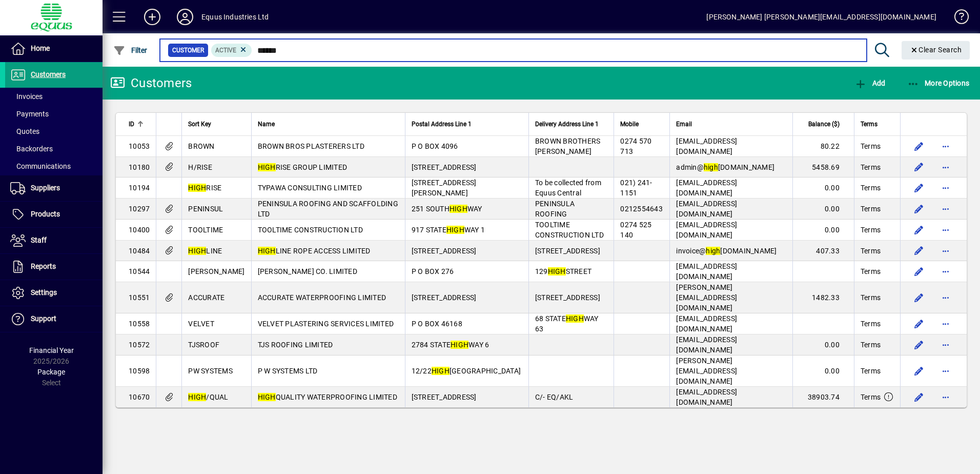  Describe the element at coordinates (554, 397) in the screenshot. I see `span: C/- EQ/AKL` at that location.